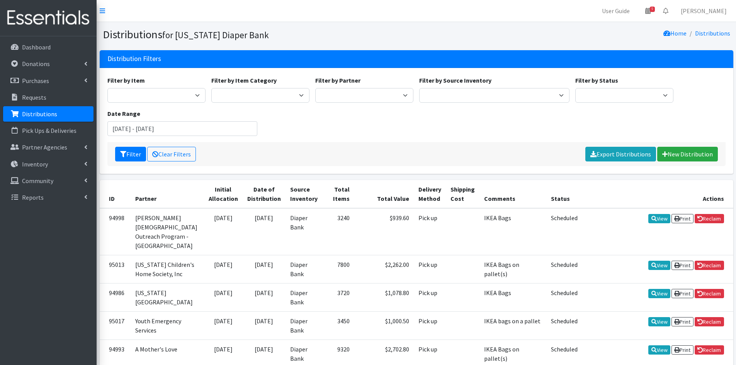 The image size is (736, 365). Describe the element at coordinates (244, 80) in the screenshot. I see `label: Filter by Item Category` at that location.